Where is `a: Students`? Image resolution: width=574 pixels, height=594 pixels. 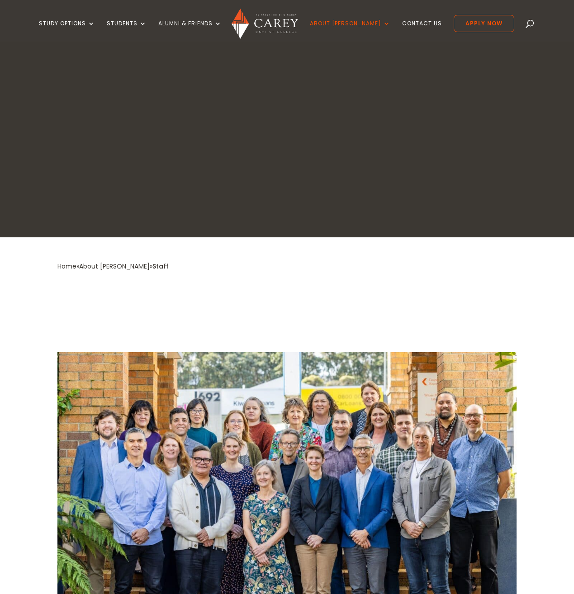
a: Students is located at coordinates (127, 31).